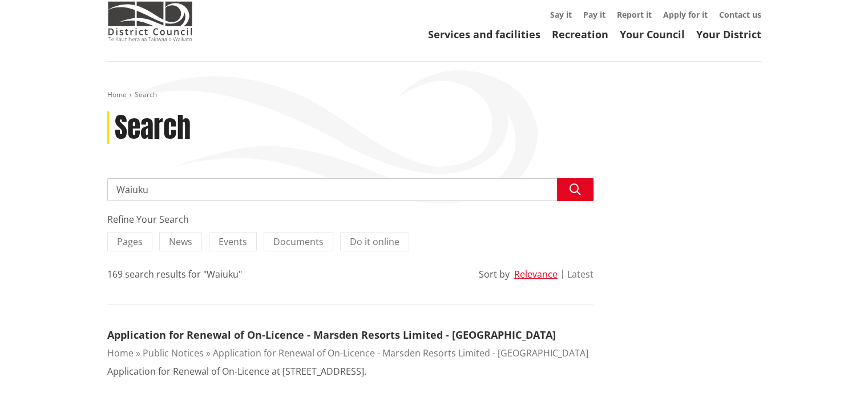 The height and width of the screenshot is (397, 868). Describe the element at coordinates (350, 219) in the screenshot. I see `div: Refine Your Search` at that location.